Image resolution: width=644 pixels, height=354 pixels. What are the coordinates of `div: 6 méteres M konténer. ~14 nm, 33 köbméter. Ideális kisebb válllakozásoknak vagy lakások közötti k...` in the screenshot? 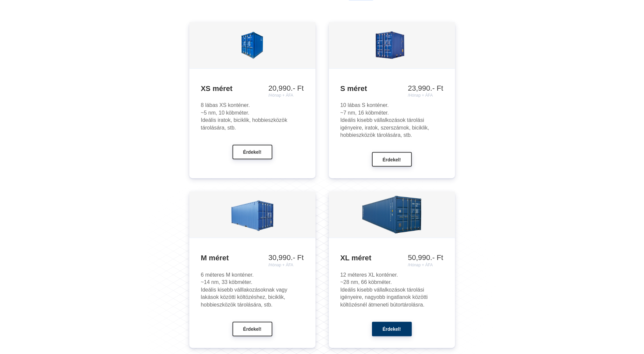 It's located at (252, 290).